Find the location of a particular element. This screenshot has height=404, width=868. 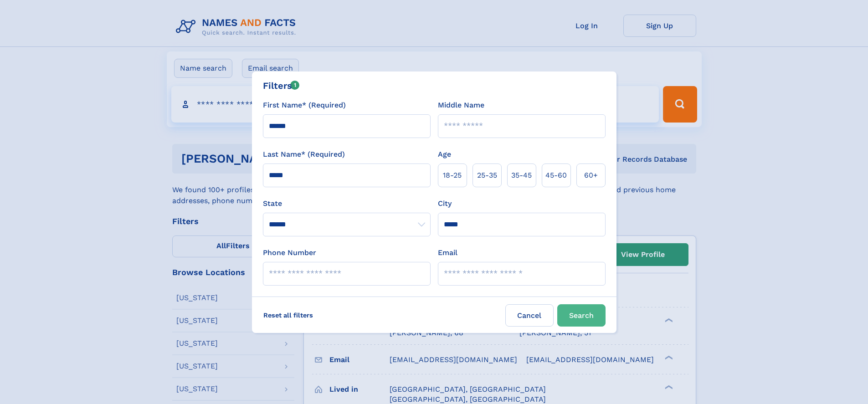

label: Age is located at coordinates (444, 154).